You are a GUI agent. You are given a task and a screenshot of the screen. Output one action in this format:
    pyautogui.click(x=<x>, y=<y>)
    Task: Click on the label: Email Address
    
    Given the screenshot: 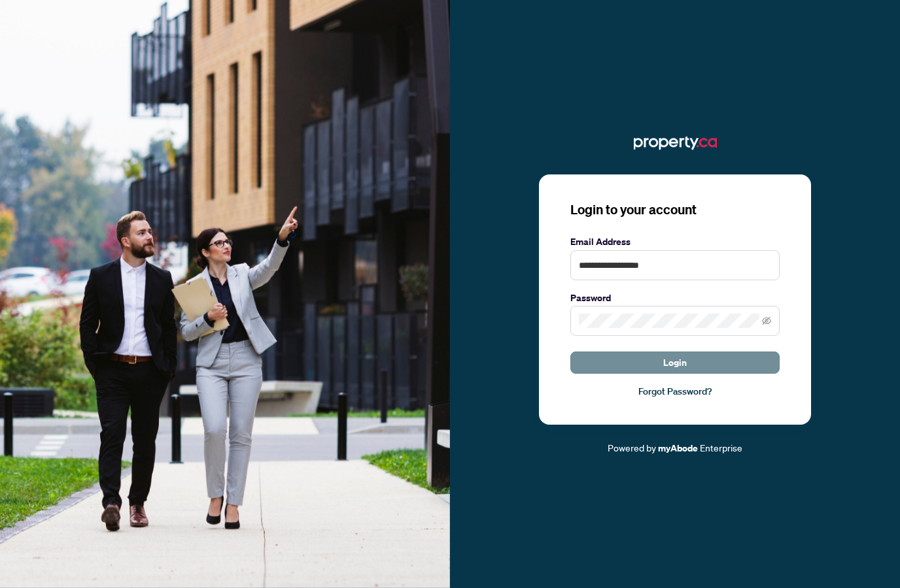 What is the action you would take?
    pyautogui.click(x=675, y=242)
    